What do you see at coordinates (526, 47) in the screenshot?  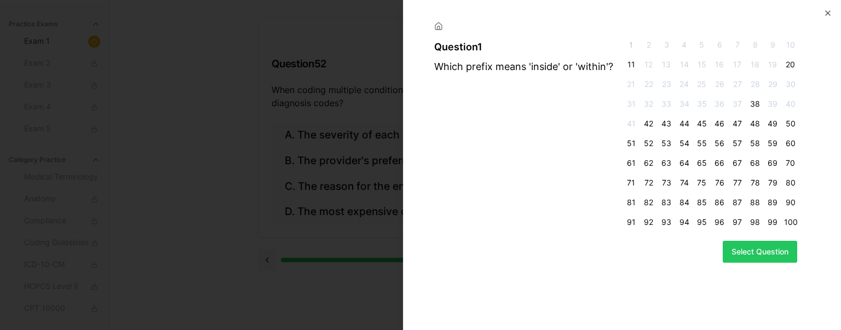 I see `div: Question 1` at bounding box center [526, 47].